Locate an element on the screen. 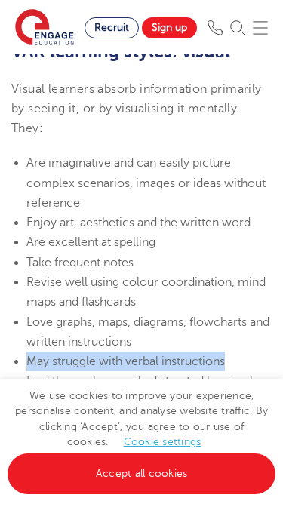 The width and height of the screenshot is (283, 507). img: Phone is located at coordinates (215, 28).